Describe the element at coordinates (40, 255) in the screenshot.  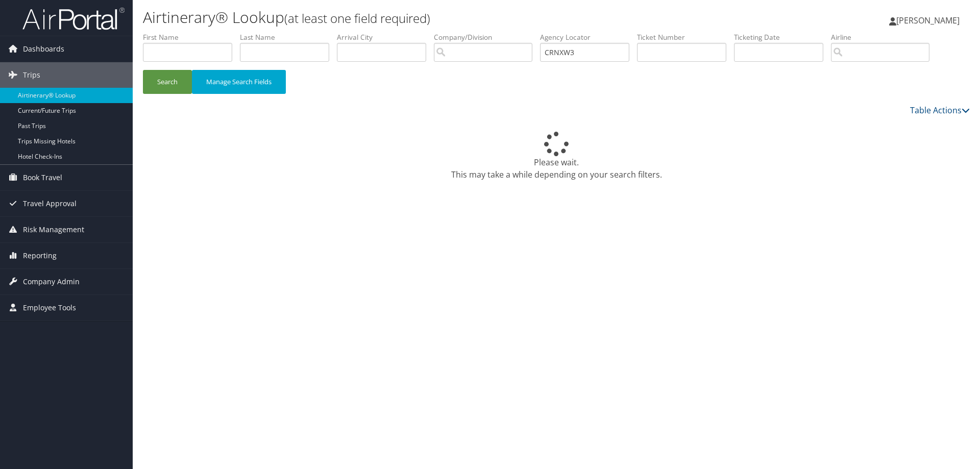
I see `span: Reporting` at that location.